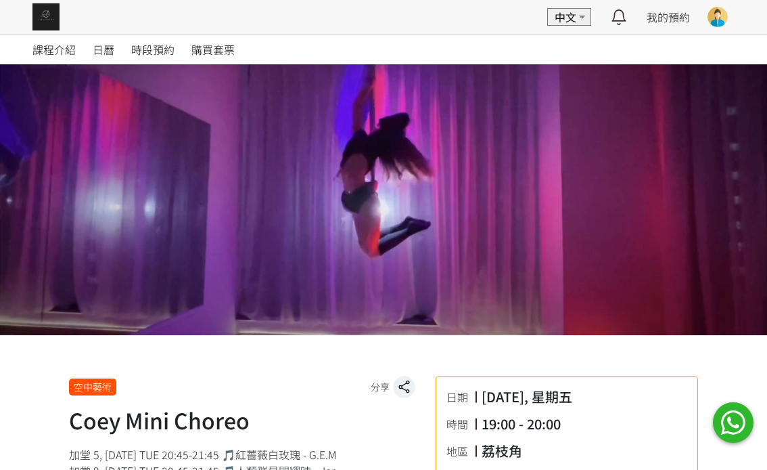  What do you see at coordinates (104, 49) in the screenshot?
I see `span: 日曆` at bounding box center [104, 49].